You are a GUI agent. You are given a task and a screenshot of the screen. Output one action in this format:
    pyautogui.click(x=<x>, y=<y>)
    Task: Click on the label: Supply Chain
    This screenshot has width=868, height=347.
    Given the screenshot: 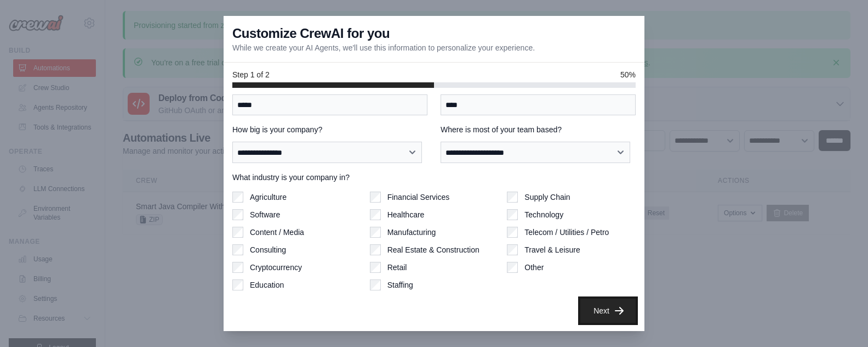 What is the action you would take?
    pyautogui.click(x=547, y=197)
    